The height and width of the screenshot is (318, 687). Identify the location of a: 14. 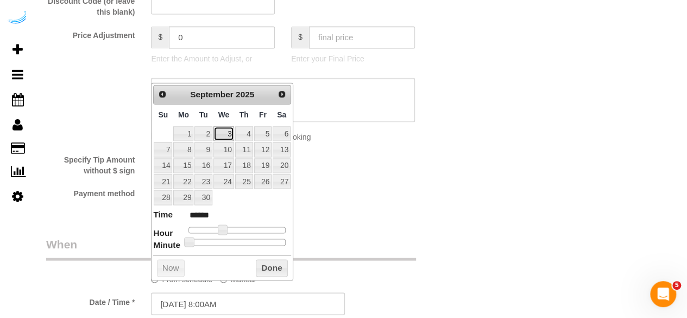
(163, 165).